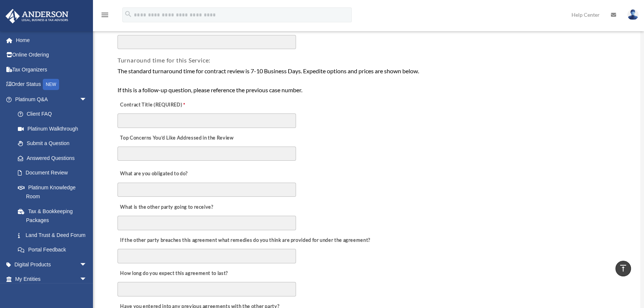 The height and width of the screenshot is (308, 644). What do you see at coordinates (52, 264) in the screenshot?
I see `a: Digital Productsarrow_drop_down` at bounding box center [52, 264].